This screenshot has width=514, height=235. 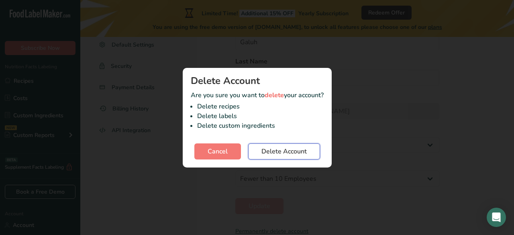 What do you see at coordinates (218, 151) in the screenshot?
I see `button: Cancel` at bounding box center [218, 151].